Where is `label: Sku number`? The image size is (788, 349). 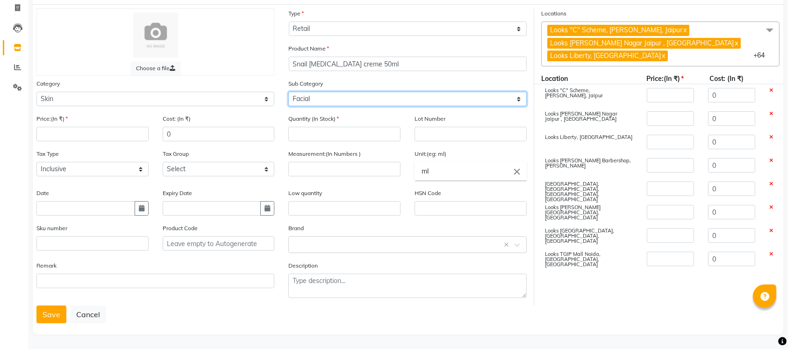
label: Sku number is located at coordinates (52, 228).